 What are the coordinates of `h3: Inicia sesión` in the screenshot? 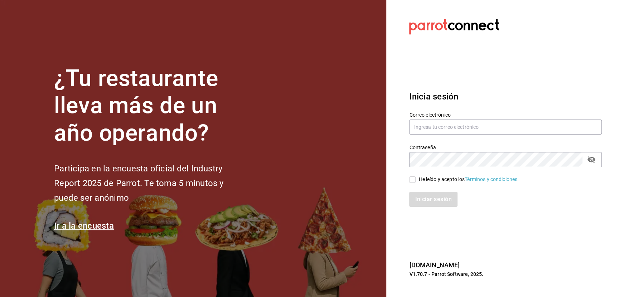 It's located at (506, 97).